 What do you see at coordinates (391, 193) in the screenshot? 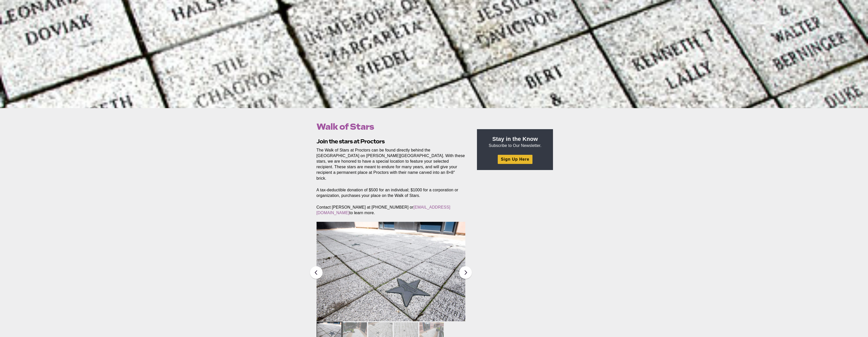
I see `p: A tax-deductible donation of $500 for an individual; $1000 for a corporation or organization, pur...` at bounding box center [391, 193].